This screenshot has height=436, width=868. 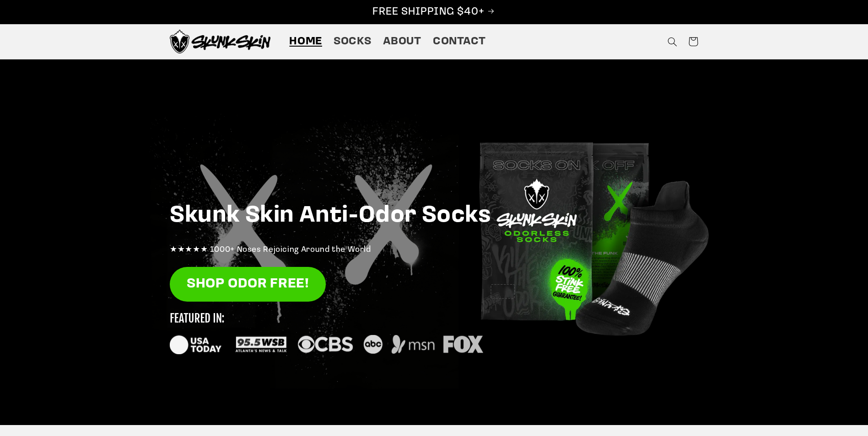 I want to click on a: Socks, so click(x=353, y=41).